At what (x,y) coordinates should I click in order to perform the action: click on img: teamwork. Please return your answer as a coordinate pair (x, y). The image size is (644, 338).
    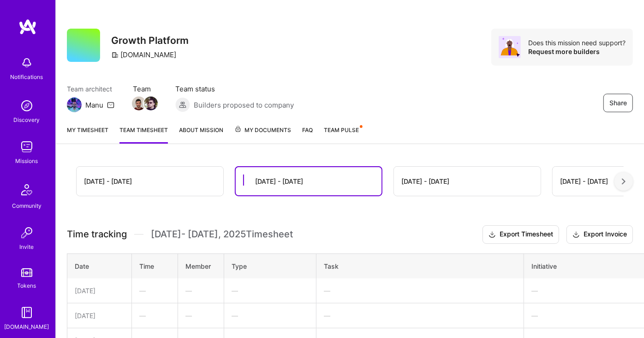
    Looking at the image, I should click on (27, 147).